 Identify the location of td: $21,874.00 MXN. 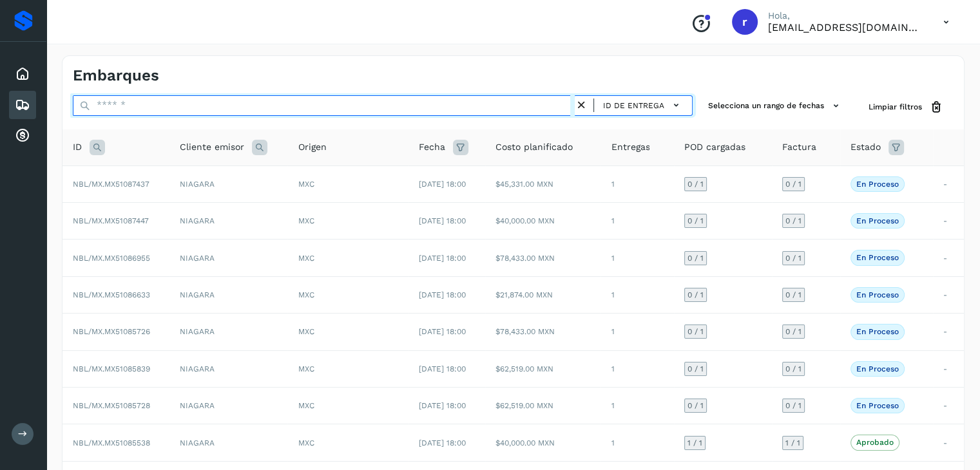
(542, 294).